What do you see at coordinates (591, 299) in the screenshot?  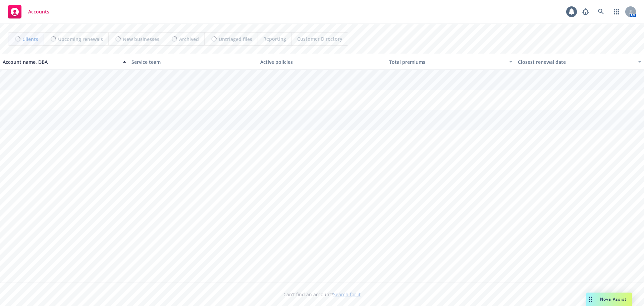 I see `div: Drag to move` at bounding box center [591, 299].